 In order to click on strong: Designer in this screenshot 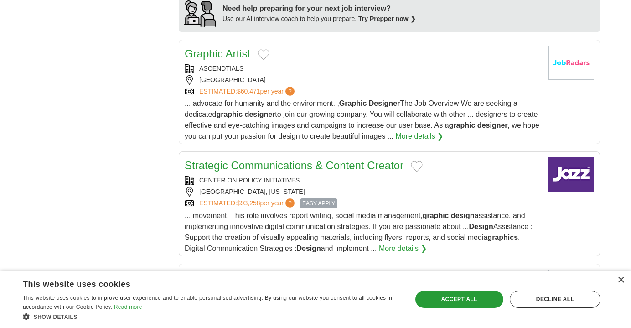, I will do `click(384, 103)`.